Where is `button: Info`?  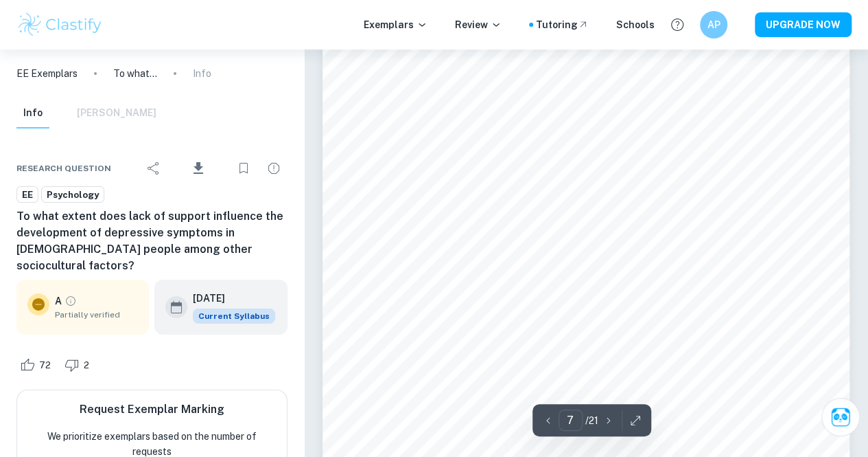
button: Info is located at coordinates (33, 113).